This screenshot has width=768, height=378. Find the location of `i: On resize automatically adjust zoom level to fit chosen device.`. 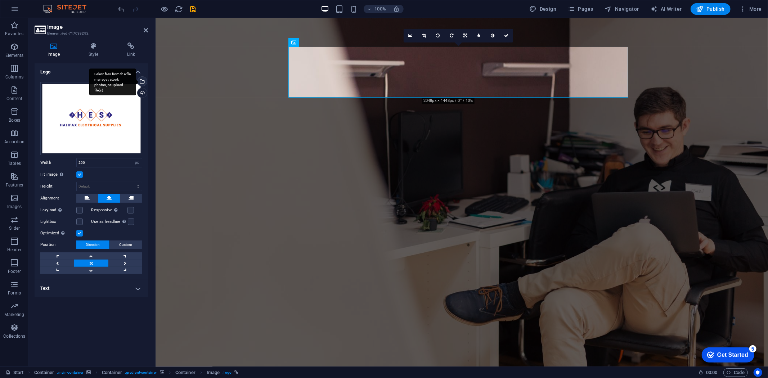

i: On resize automatically adjust zoom level to fit chosen device. is located at coordinates (396, 9).